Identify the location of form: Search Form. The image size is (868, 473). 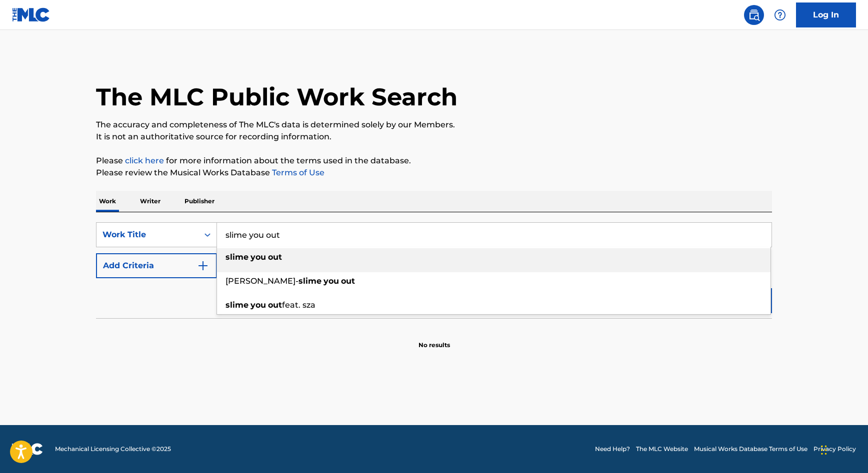
(434, 271).